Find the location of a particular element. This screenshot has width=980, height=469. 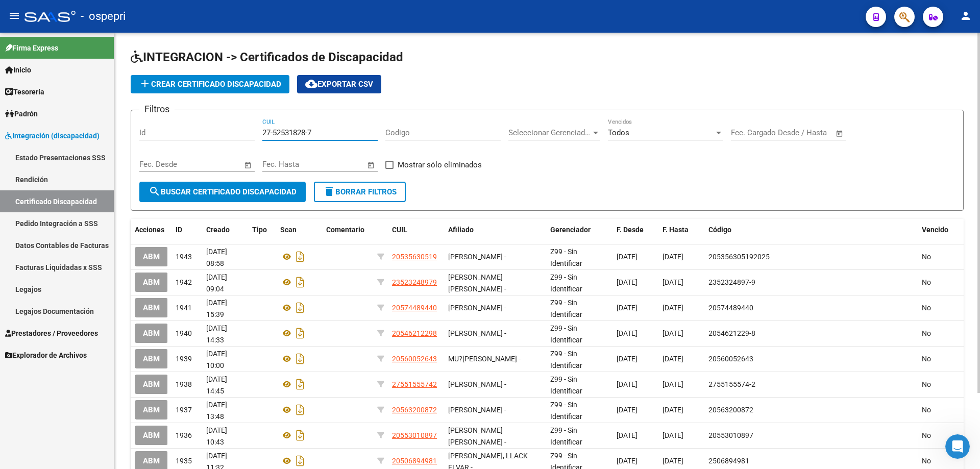

span: 1940 is located at coordinates (184, 333).